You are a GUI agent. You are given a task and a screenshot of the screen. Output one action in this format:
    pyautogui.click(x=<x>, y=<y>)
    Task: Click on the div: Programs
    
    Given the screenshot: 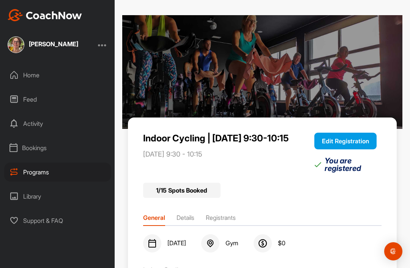 What is the action you would take?
    pyautogui.click(x=58, y=172)
    